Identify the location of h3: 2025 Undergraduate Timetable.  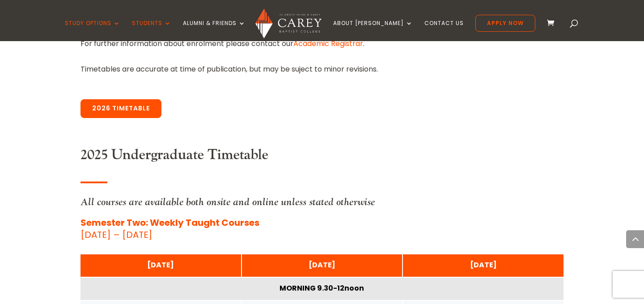
(322, 157).